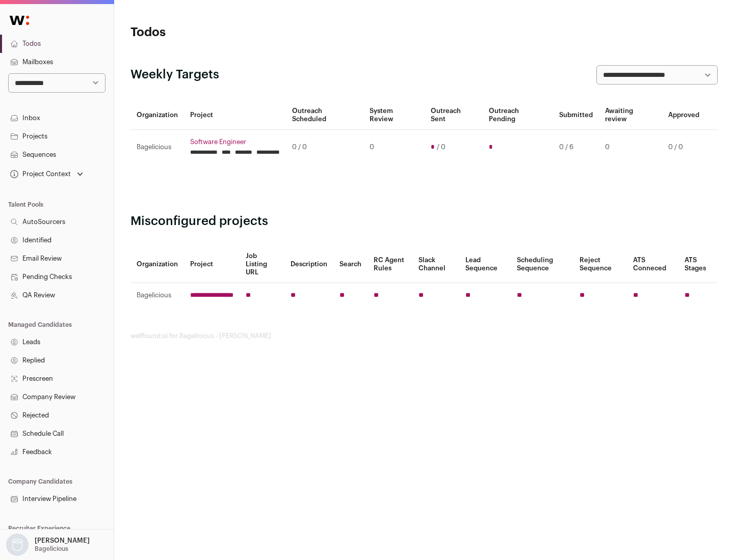  Describe the element at coordinates (39, 174) in the screenshot. I see `div: Project Context` at that location.